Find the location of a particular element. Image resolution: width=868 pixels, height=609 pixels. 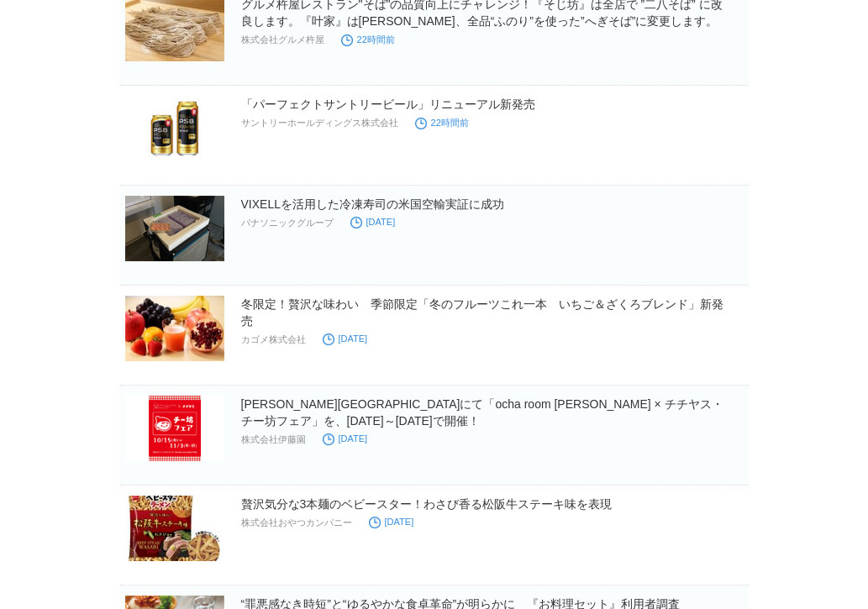

img: 冬限定！贅沢な味わい 季節限定「冬のフルーツこれ一本 いちご＆ざくろブレンド」新発売 is located at coordinates (175, 328).